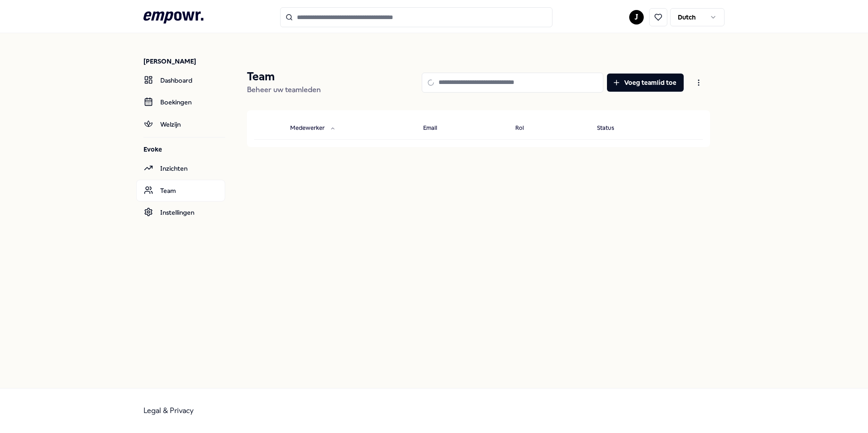 The image size is (868, 433). I want to click on button: Status, so click(611, 129).